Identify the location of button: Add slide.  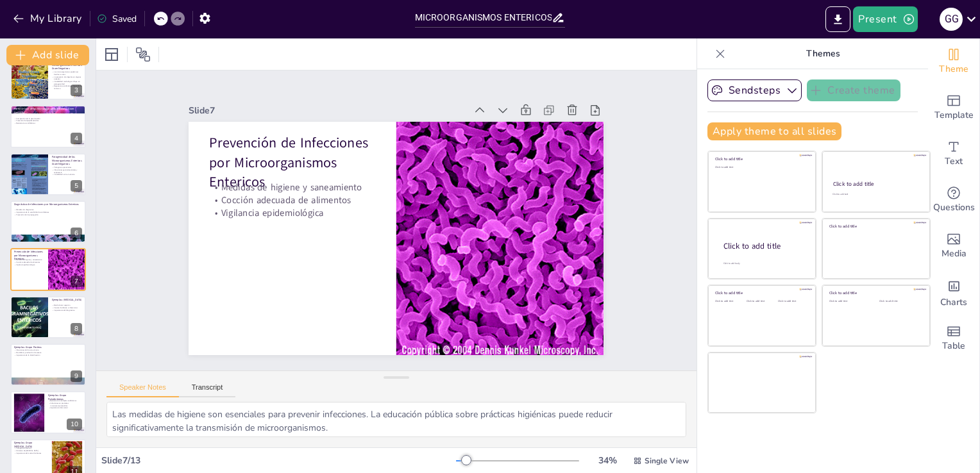
(47, 55).